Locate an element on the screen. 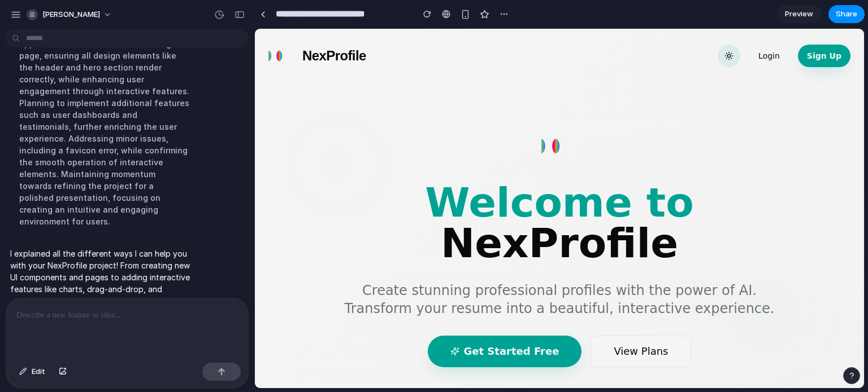 The image size is (868, 392). button: Edit is located at coordinates (32, 372).